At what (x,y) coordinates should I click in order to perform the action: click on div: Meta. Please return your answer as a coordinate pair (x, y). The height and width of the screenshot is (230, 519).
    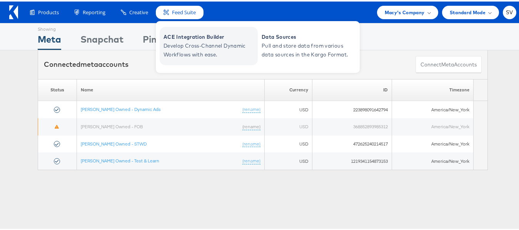
    Looking at the image, I should click on (49, 40).